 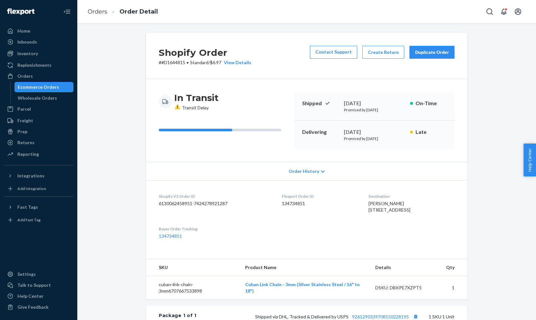 I want to click on a: Wholesale Orders, so click(x=44, y=98).